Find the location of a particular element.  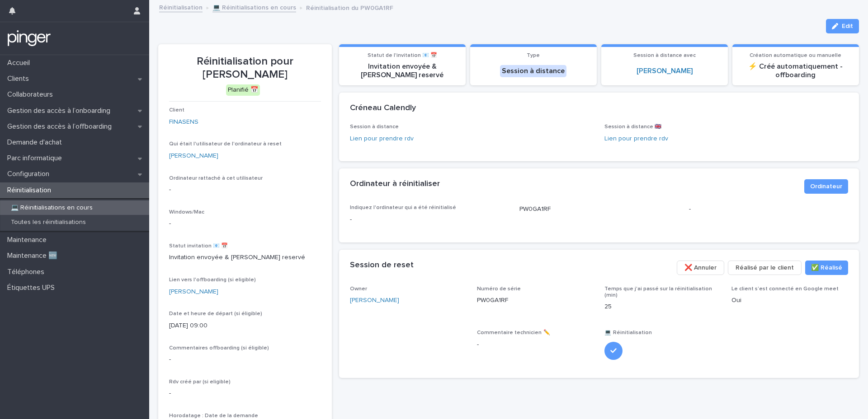

span: 💻 Réinitialisation is located at coordinates (628, 333).